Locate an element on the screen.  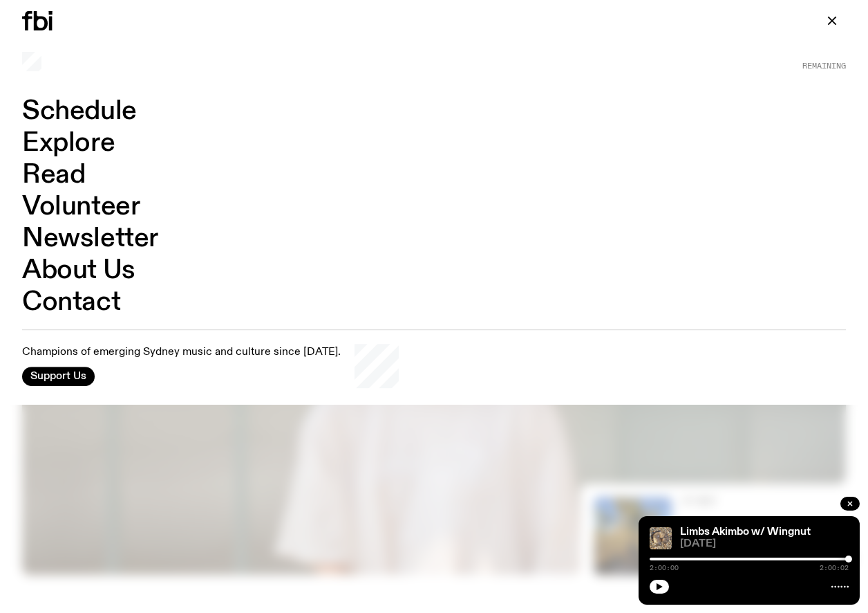
a: Contact is located at coordinates (71, 302).